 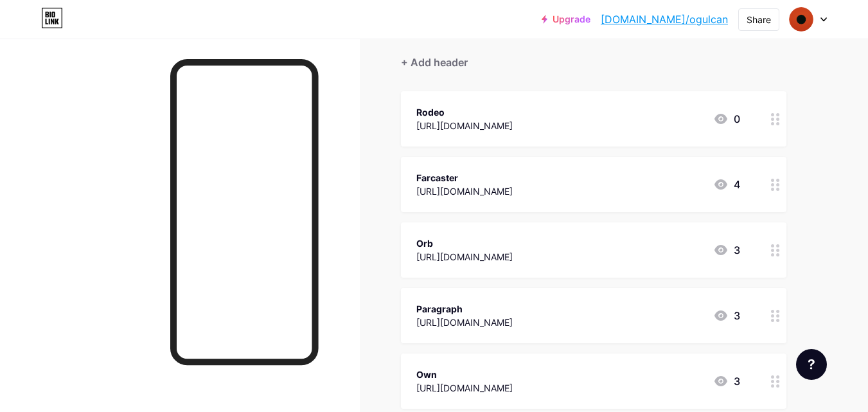 I want to click on div: 0, so click(x=726, y=119).